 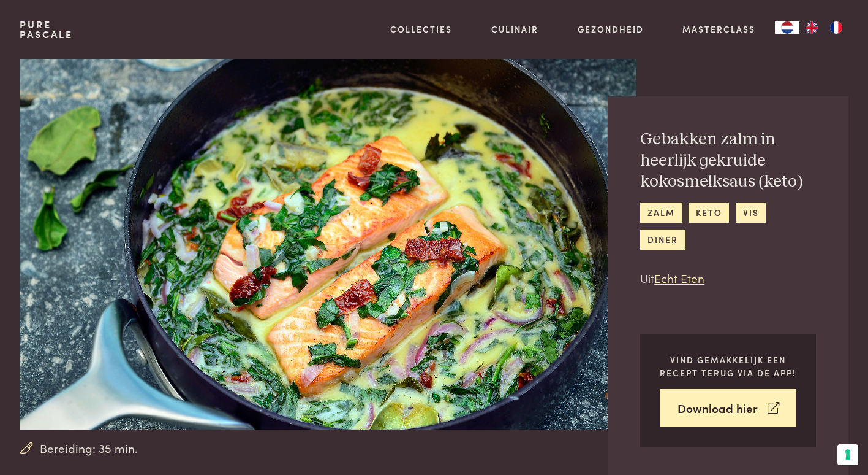 I want to click on h2: Gebakken zalm in heerlijk gekruide kokosmelksaus (keto), so click(x=728, y=161).